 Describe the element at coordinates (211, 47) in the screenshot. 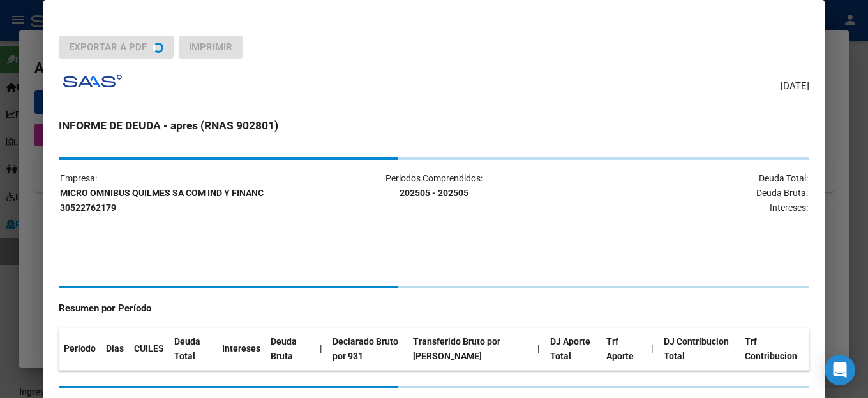

I see `span: Imprimir` at that location.